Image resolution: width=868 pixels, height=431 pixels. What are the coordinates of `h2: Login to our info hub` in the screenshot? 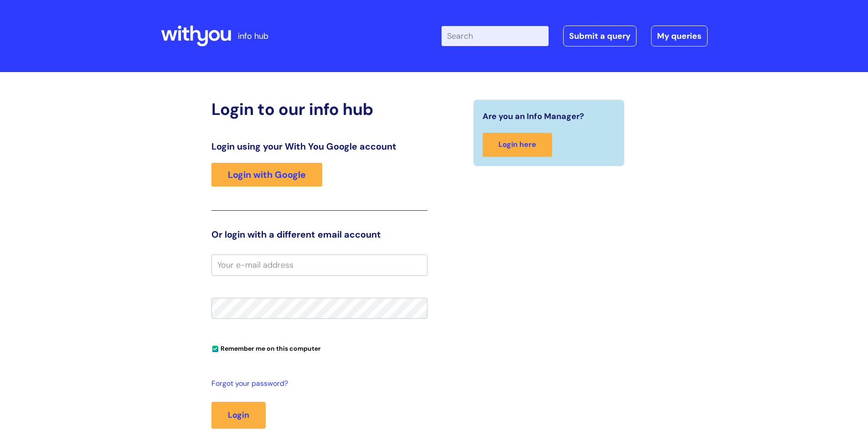 It's located at (319, 108).